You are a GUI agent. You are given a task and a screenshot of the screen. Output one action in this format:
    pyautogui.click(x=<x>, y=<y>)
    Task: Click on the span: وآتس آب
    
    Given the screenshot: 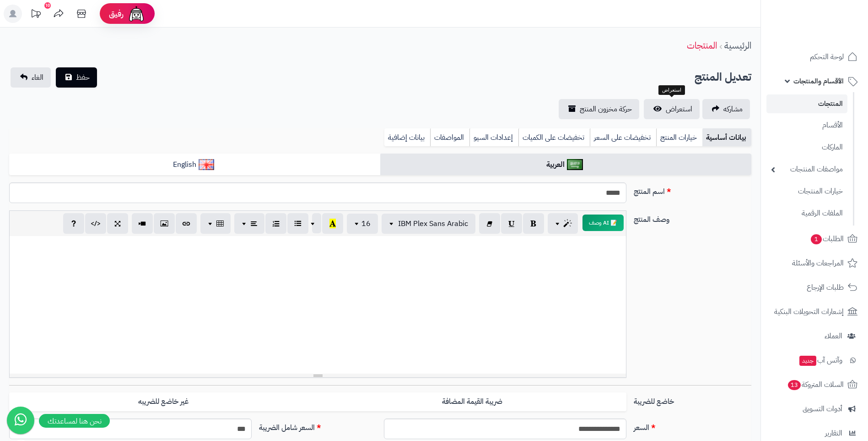 What is the action you would take?
    pyautogui.click(x=821, y=360)
    